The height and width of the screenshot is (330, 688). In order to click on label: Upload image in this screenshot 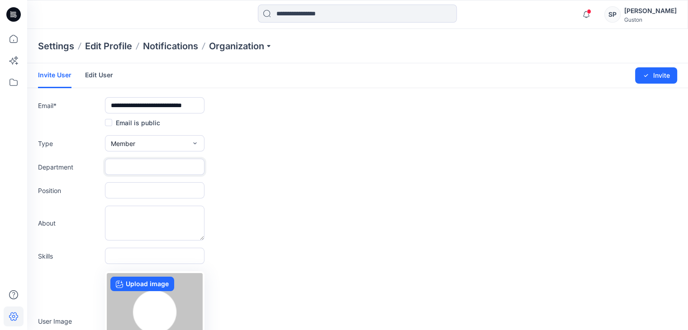, I will do `click(142, 284)`.